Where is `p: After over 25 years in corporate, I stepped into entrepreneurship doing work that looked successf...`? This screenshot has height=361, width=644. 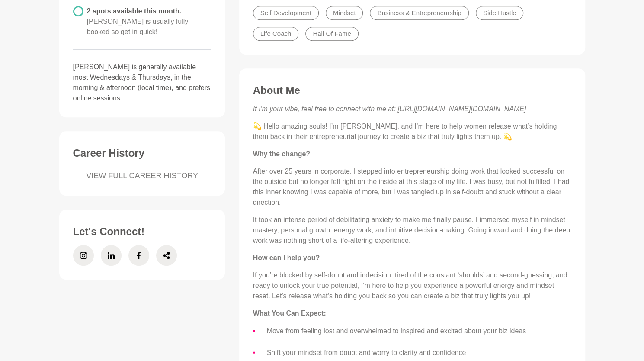
p: After over 25 years in corporate, I stepped into entrepreneurship doing work that looked successf... is located at coordinates (412, 187).